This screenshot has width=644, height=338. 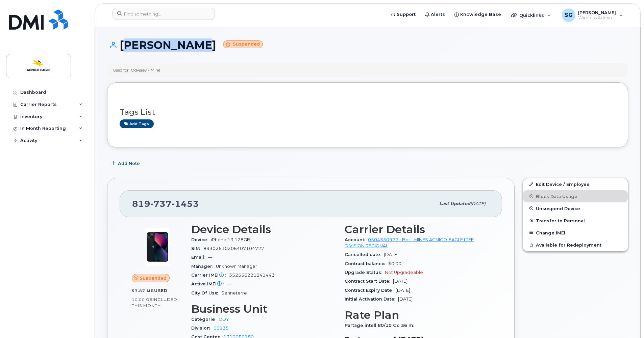 What do you see at coordinates (370, 290) in the screenshot?
I see `span: Contract Expiry Date` at bounding box center [370, 290].